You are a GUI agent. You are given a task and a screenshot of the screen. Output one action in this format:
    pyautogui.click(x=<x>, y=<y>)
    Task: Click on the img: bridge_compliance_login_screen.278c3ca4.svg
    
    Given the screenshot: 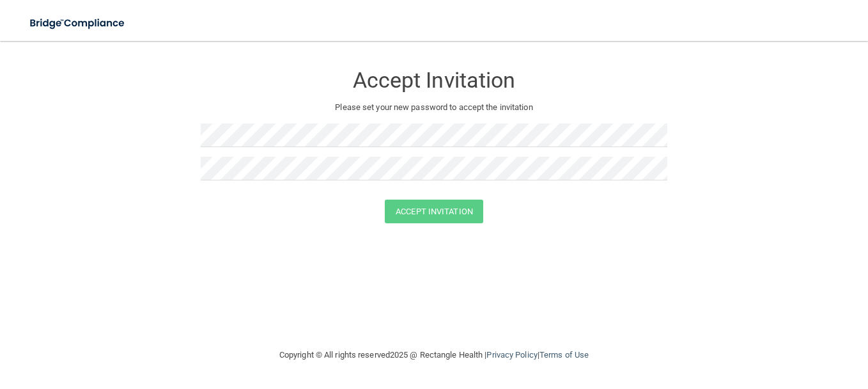 What is the action you would take?
    pyautogui.click(x=78, y=23)
    